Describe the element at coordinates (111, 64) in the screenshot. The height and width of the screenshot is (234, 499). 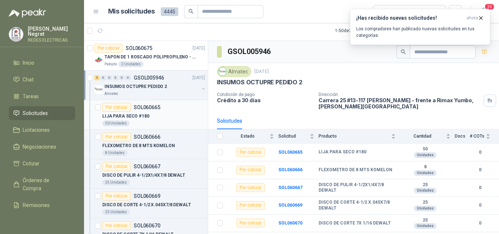
I see `p: Patojito` at that location.